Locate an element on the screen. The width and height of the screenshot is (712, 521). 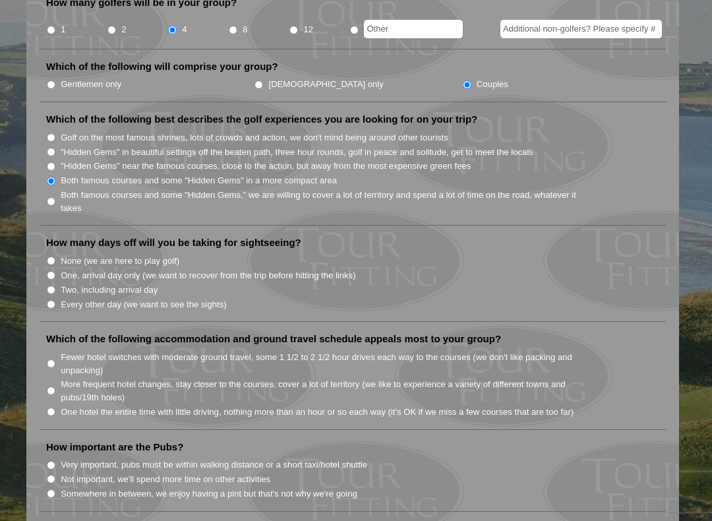
input: Other is located at coordinates (414, 29).